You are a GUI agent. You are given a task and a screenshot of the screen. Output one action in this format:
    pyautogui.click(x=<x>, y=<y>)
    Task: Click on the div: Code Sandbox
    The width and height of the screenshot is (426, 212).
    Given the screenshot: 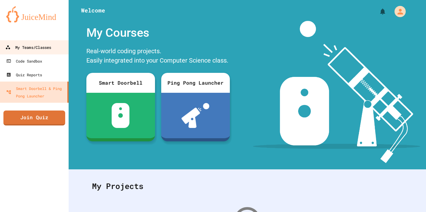 What is the action you would take?
    pyautogui.click(x=24, y=61)
    